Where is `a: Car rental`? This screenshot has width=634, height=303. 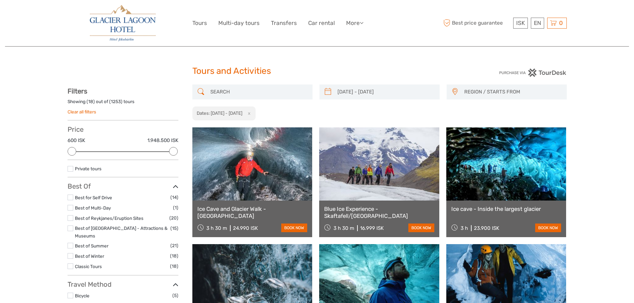
a: Car rental is located at coordinates (321, 23).